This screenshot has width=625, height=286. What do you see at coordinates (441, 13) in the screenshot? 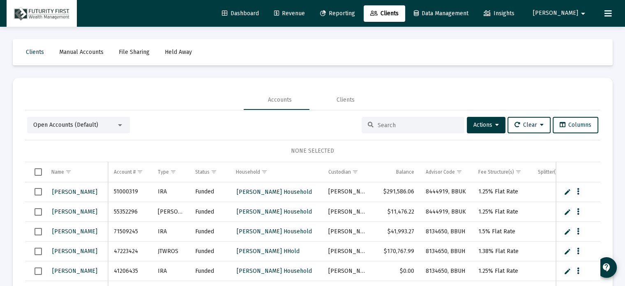
I see `span: Data Management` at bounding box center [441, 13].